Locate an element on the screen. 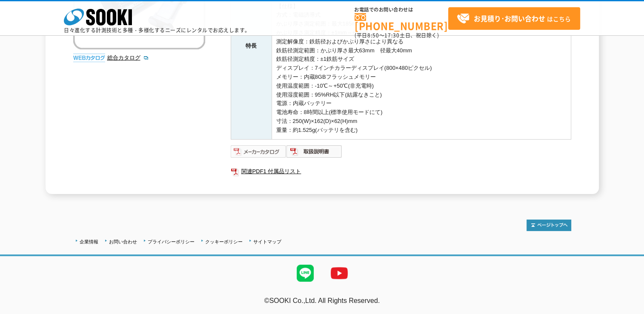 The image size is (644, 314). a: 総合カタログ is located at coordinates (128, 57).